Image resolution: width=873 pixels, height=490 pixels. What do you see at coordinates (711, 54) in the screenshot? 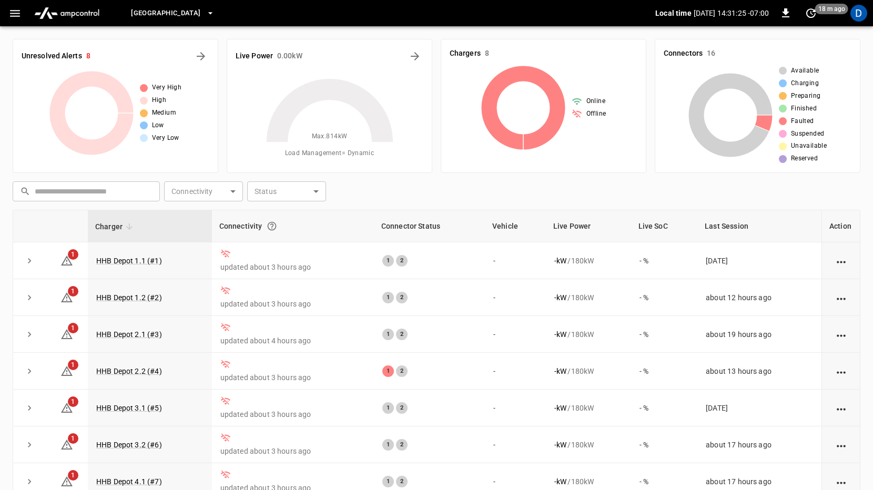
I see `h6: 16` at bounding box center [711, 54].